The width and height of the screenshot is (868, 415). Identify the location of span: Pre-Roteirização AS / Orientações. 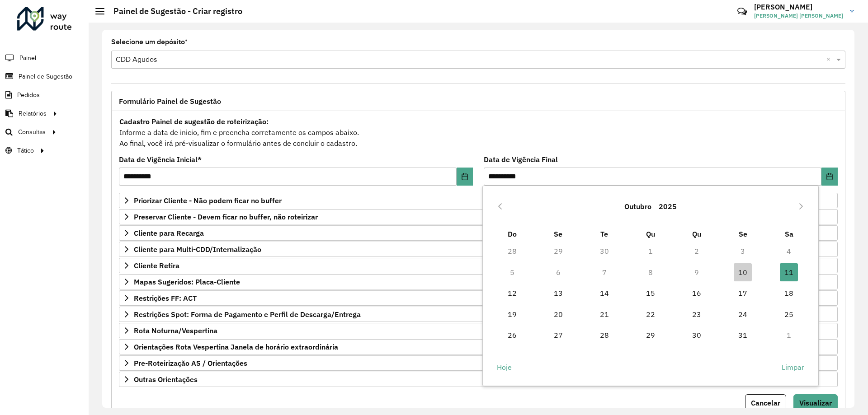
(190, 363).